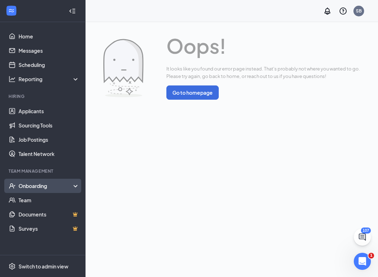 This screenshot has height=277, width=378. What do you see at coordinates (11, 11) in the screenshot?
I see `svg: WorkstreamLogo` at bounding box center [11, 11].